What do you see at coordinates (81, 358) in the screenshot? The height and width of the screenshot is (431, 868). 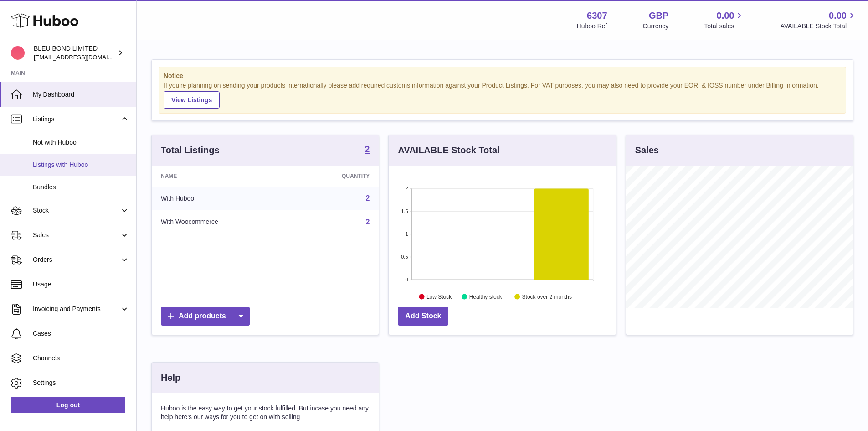 I see `span: Channels` at bounding box center [81, 358].